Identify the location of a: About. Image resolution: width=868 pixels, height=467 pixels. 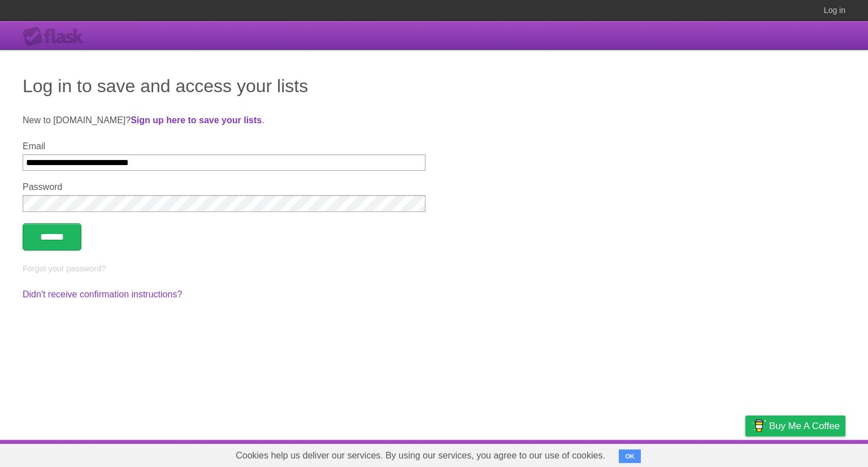
(607, 454).